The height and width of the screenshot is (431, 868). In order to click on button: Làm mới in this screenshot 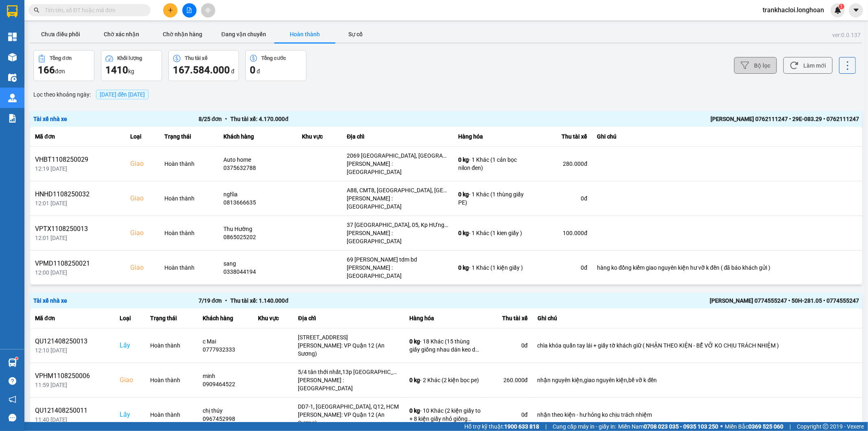, I will do `click(808, 65)`.